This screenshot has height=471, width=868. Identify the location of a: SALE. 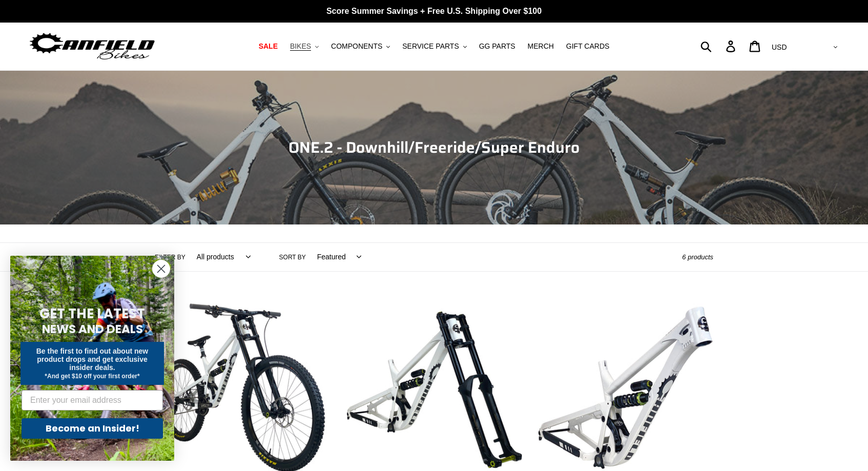
(268, 46).